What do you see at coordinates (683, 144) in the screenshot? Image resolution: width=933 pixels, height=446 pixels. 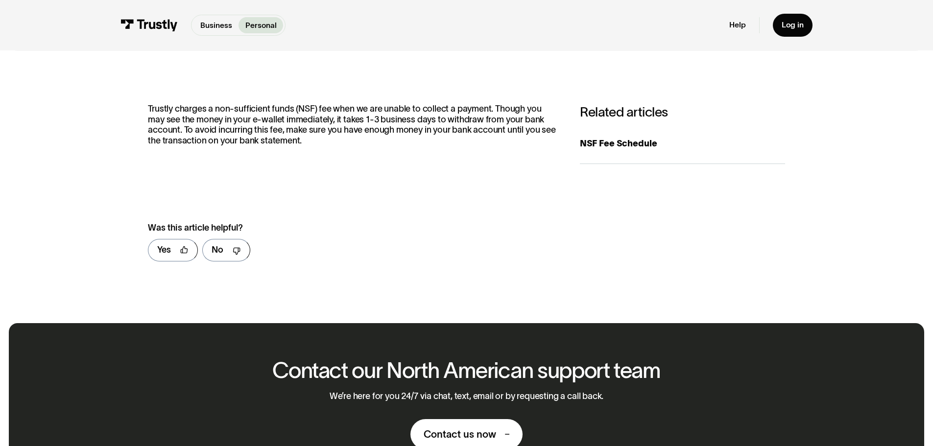 I see `a: NSF Fee Schedule` at bounding box center [683, 144].